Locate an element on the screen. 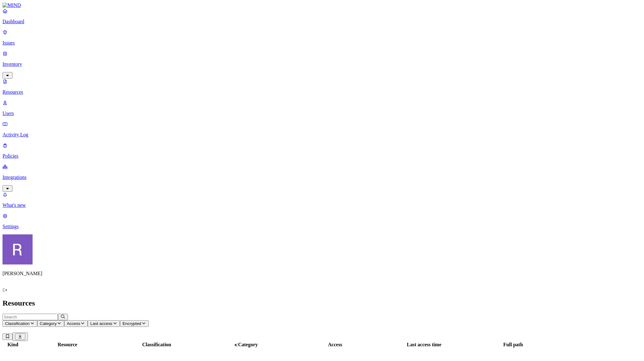 Image resolution: width=644 pixels, height=361 pixels. div: Last access time is located at coordinates (424, 345).